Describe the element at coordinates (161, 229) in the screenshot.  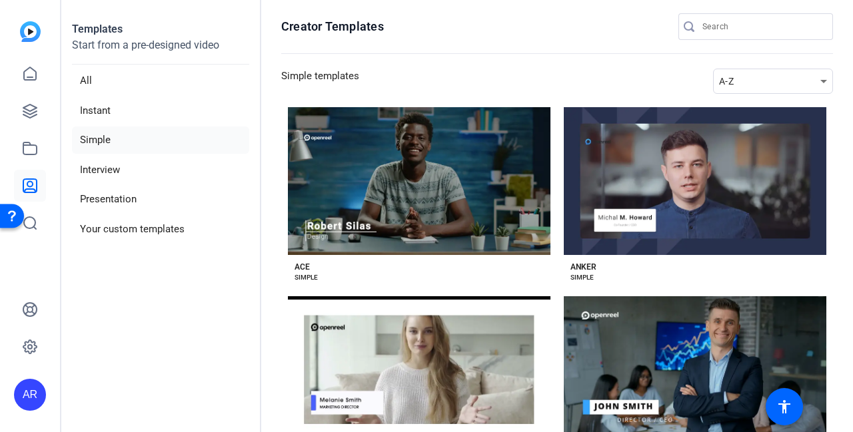
I see `li: Your custom templates` at that location.